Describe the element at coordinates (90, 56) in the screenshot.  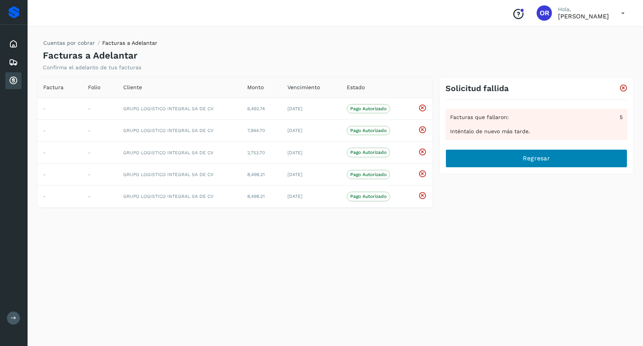
I see `h4: Facturas a Adelantar` at that location.